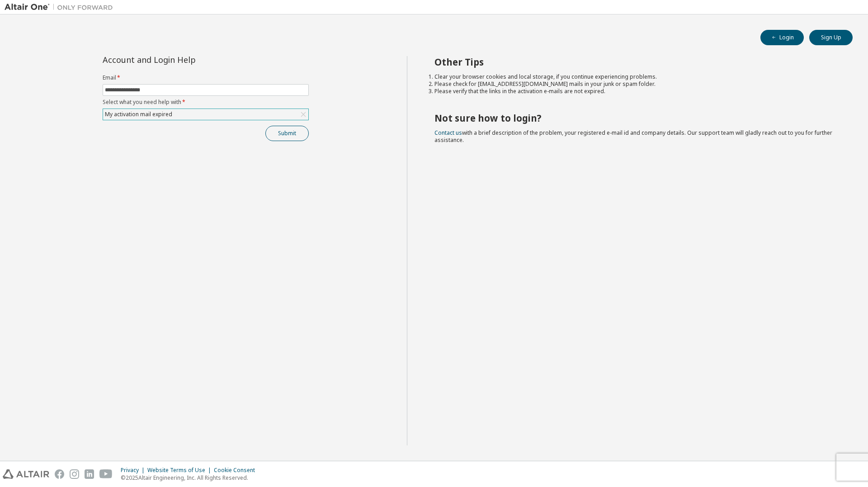 The height and width of the screenshot is (487, 868). What do you see at coordinates (206, 78) in the screenshot?
I see `label: Email` at bounding box center [206, 78].